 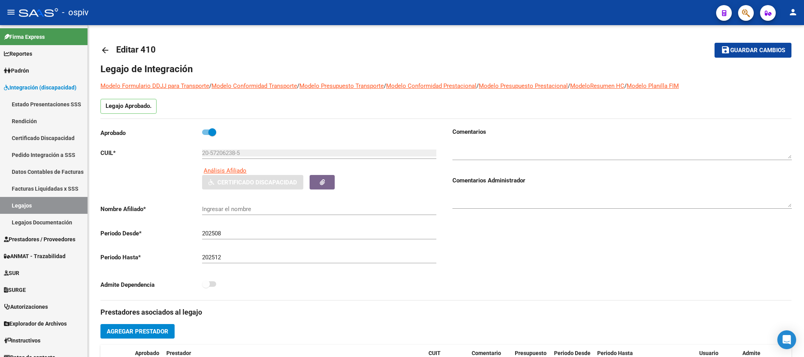 I want to click on span: Autorizaciones, so click(x=26, y=307).